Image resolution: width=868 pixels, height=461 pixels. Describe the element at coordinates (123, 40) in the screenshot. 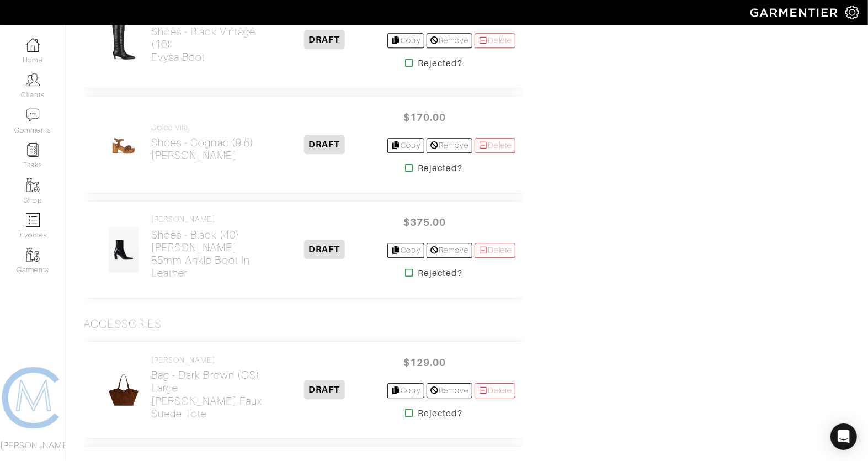

I see `img: i53BP7jpRqnxg6rF7Re5dDTe` at that location.